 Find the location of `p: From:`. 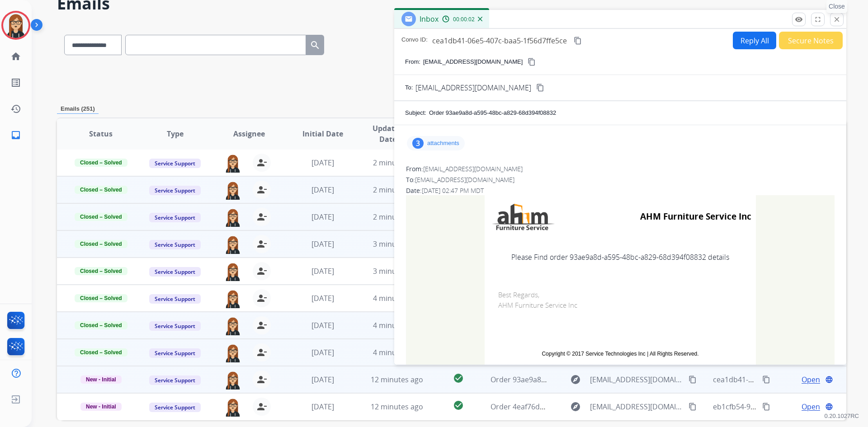

p: From: is located at coordinates (413, 62).